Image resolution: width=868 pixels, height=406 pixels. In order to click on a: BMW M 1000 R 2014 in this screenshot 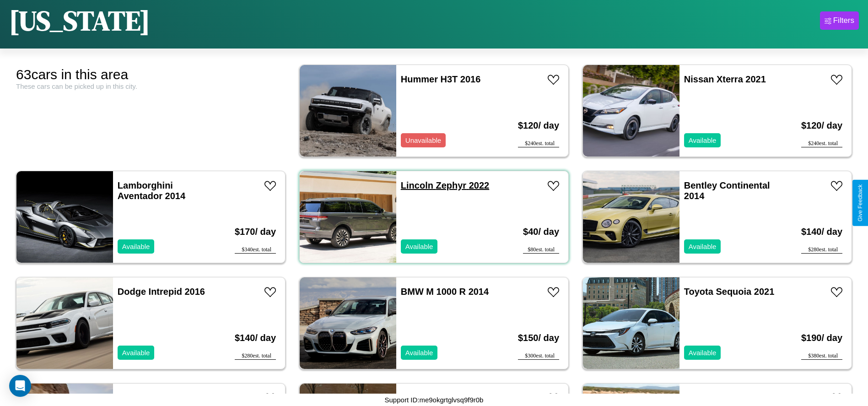, I will do `click(445, 292)`.